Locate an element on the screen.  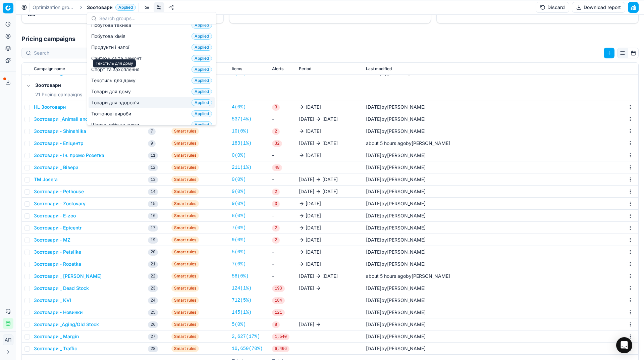
span: 1,540 is located at coordinates (281, 337).